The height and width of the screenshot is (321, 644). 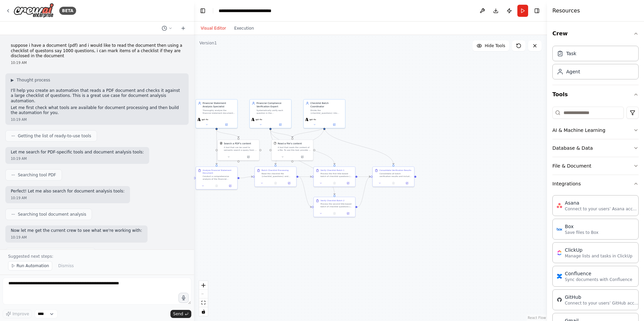 I want to click on g: Edge from f941c383-a9ab-46d0-a45c-7d25ad0089ba to 91d886c2-1316-4ff0-a772-cb94c8ea3b6b, so click(x=358, y=146).